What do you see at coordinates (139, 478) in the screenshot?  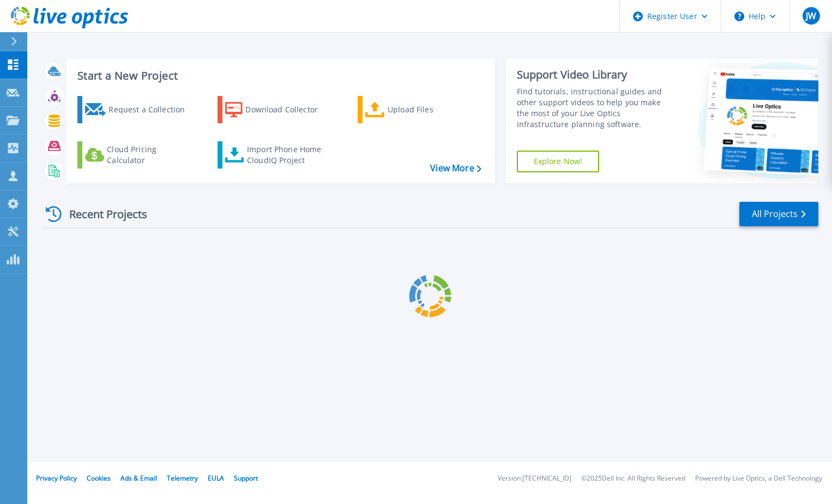 I see `a: Ads & Email` at bounding box center [139, 478].